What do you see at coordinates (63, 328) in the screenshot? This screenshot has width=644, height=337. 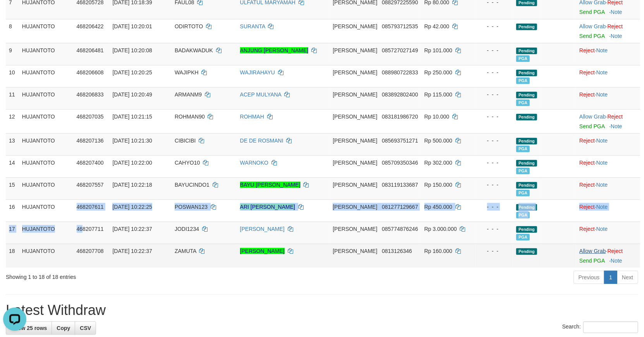 I see `span: Copy` at bounding box center [63, 328].